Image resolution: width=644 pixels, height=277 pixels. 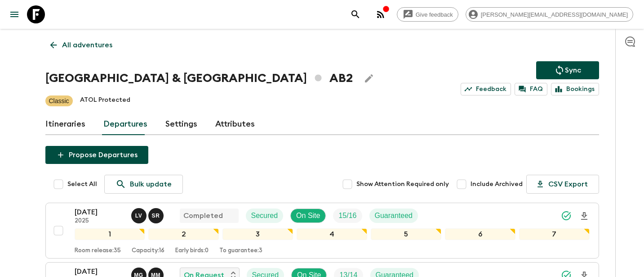 What do you see at coordinates (562, 184) in the screenshot?
I see `button: CSV Export` at bounding box center [562, 184].